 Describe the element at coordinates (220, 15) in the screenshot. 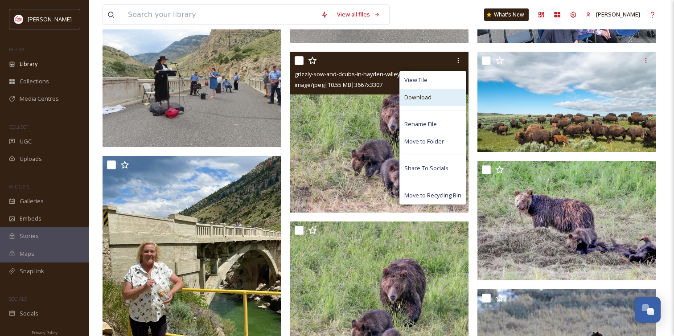

I see `input: Search your library` at that location.